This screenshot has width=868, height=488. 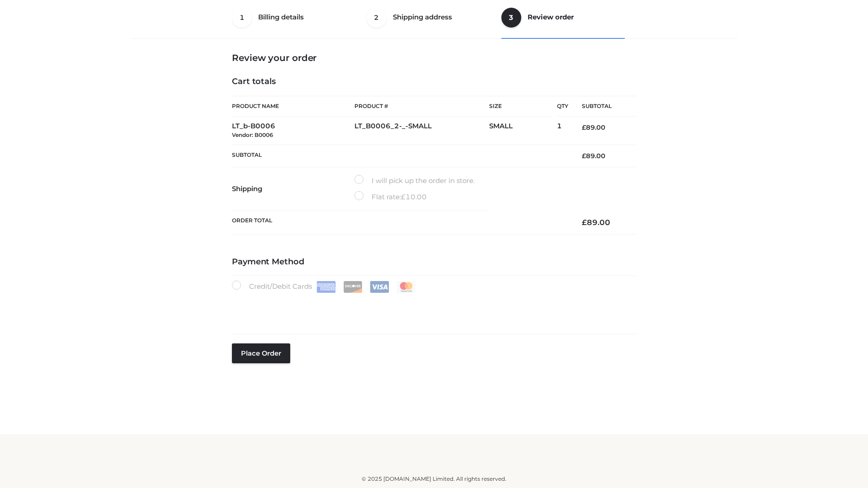 What do you see at coordinates (293, 106) in the screenshot?
I see `th: Product Name` at bounding box center [293, 106].